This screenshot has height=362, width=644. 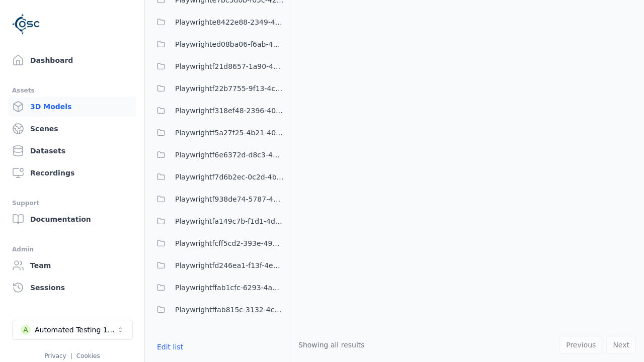 I want to click on div: Support, so click(x=72, y=203).